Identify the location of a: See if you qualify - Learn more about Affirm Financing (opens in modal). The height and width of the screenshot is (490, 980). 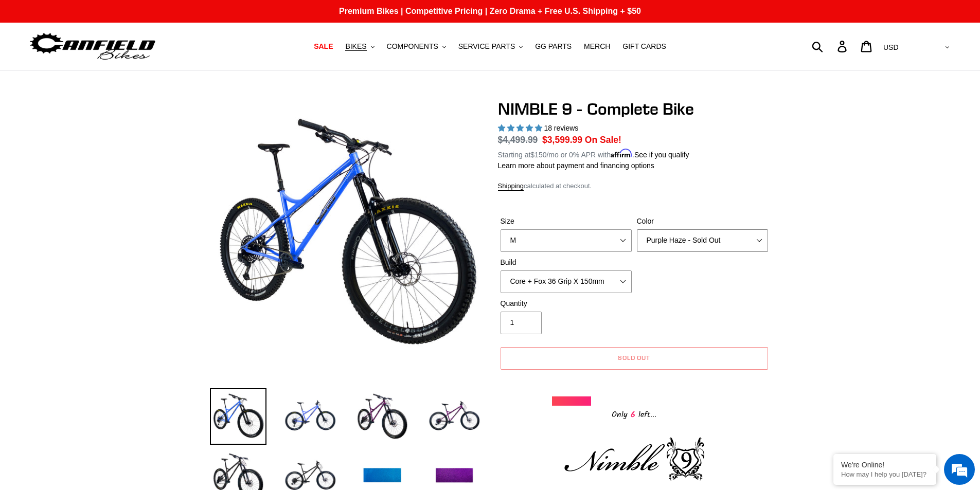
(662, 155).